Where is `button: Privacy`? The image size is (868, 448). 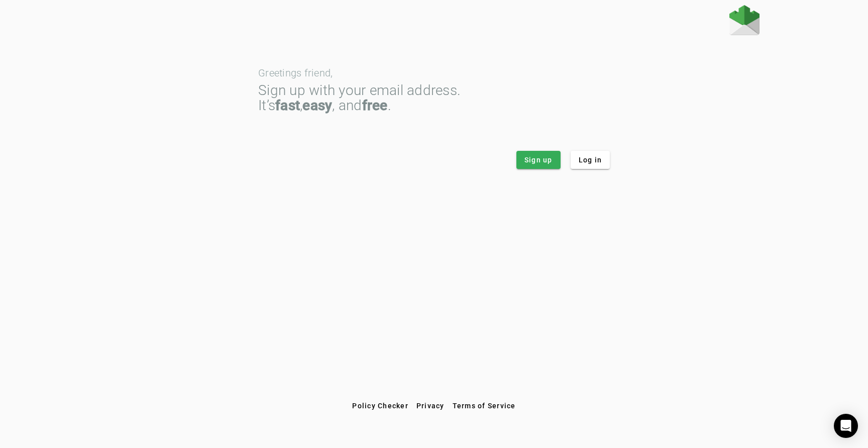
button: Privacy is located at coordinates (431, 406).